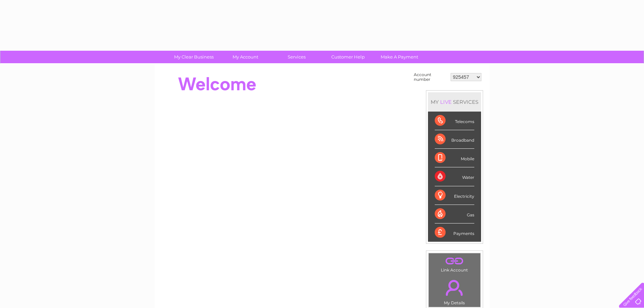  Describe the element at coordinates (348, 57) in the screenshot. I see `a: Customer Help` at that location.